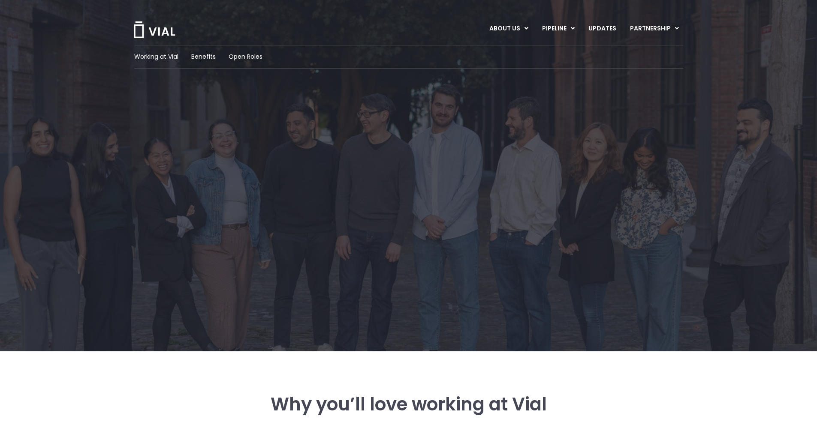 The width and height of the screenshot is (817, 425). What do you see at coordinates (156, 57) in the screenshot?
I see `a: Working at Vial` at bounding box center [156, 57].